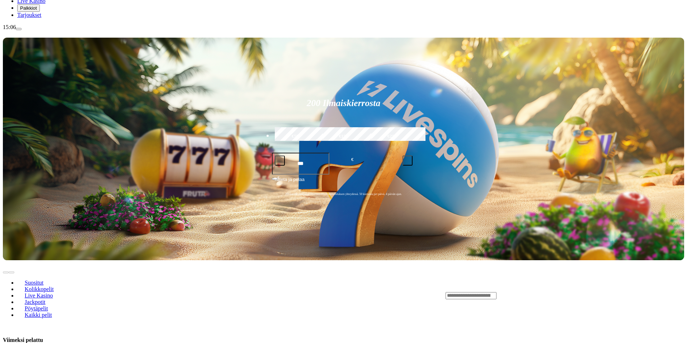  What do you see at coordinates (392, 137) in the screenshot?
I see `label: €250` at bounding box center [392, 137].